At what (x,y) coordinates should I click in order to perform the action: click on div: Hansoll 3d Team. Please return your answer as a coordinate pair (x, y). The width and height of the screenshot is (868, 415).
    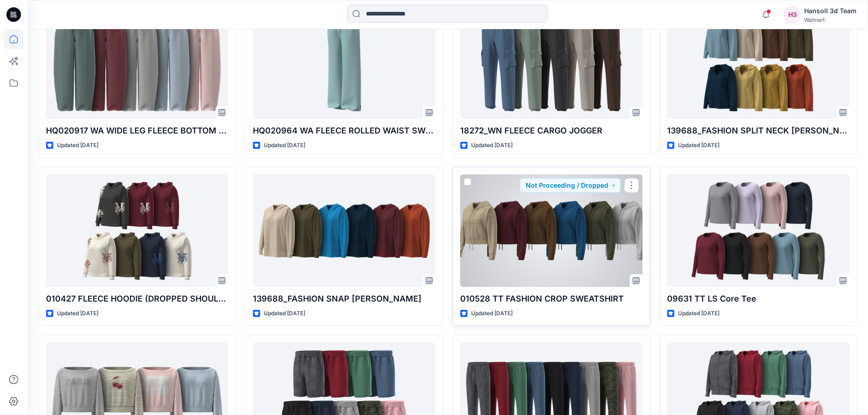
    Looking at the image, I should click on (831, 11).